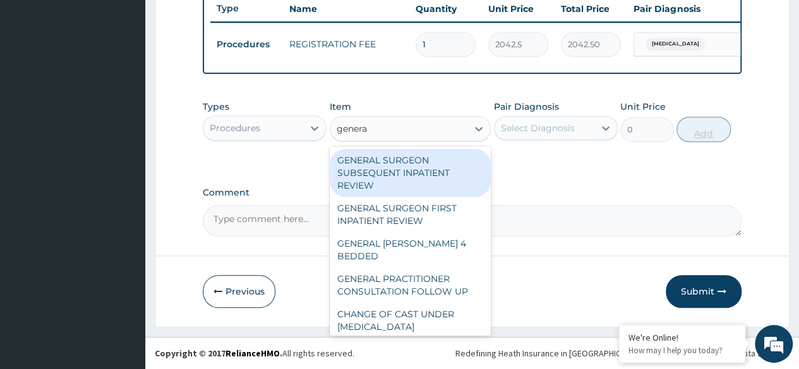 This screenshot has width=799, height=369. Describe the element at coordinates (538, 128) in the screenshot. I see `div: Select Diagnosis` at that location.